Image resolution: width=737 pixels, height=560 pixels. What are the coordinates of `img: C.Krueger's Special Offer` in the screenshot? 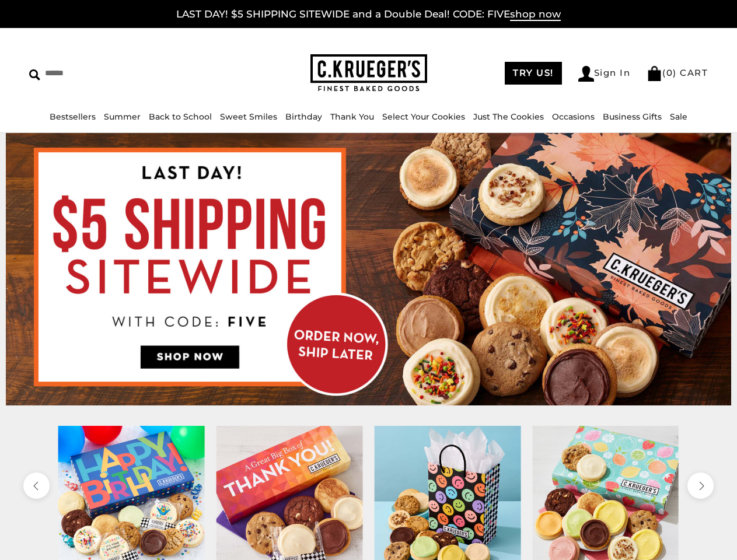 It's located at (368, 269).